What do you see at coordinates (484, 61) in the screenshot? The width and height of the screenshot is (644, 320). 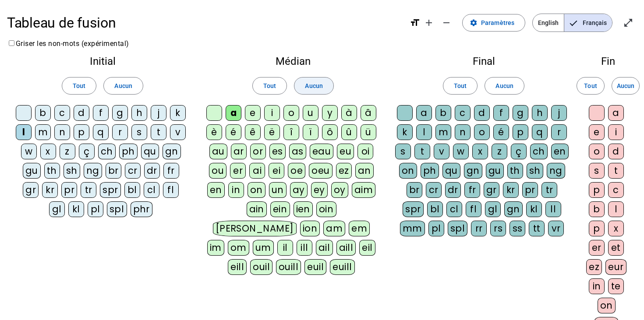 I see `h2: Final` at bounding box center [484, 61].